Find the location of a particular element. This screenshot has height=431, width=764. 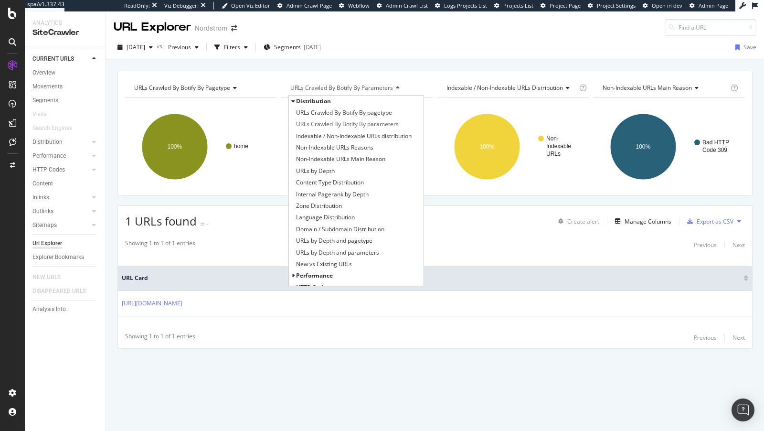

a: Logs Projects List is located at coordinates (461, 6).